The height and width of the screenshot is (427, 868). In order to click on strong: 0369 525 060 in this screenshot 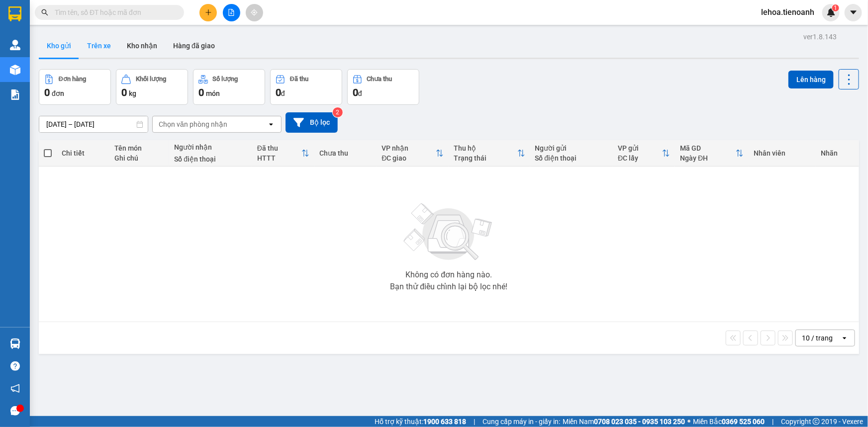, I will do `click(743, 422)`.